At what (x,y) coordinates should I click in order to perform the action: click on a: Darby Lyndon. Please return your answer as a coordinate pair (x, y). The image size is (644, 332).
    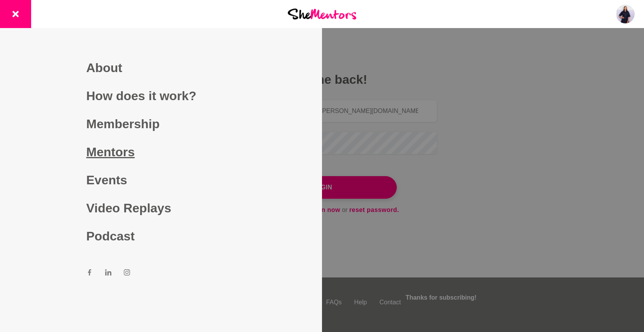
    Looking at the image, I should click on (625, 14).